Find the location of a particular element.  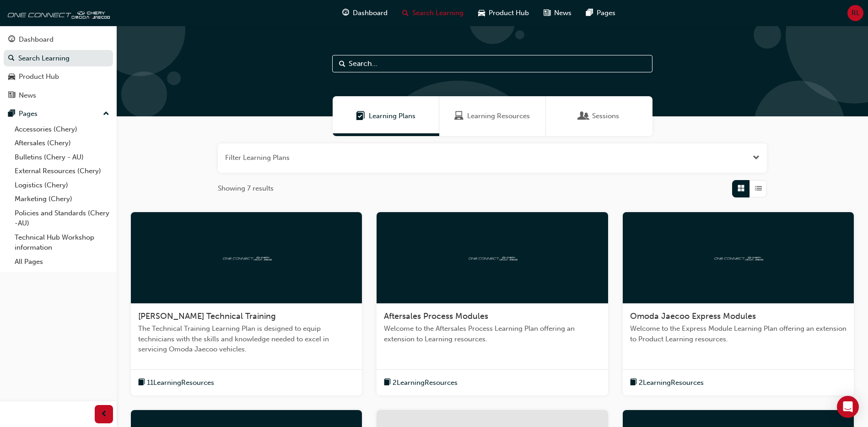

button: Pages is located at coordinates (58, 113).